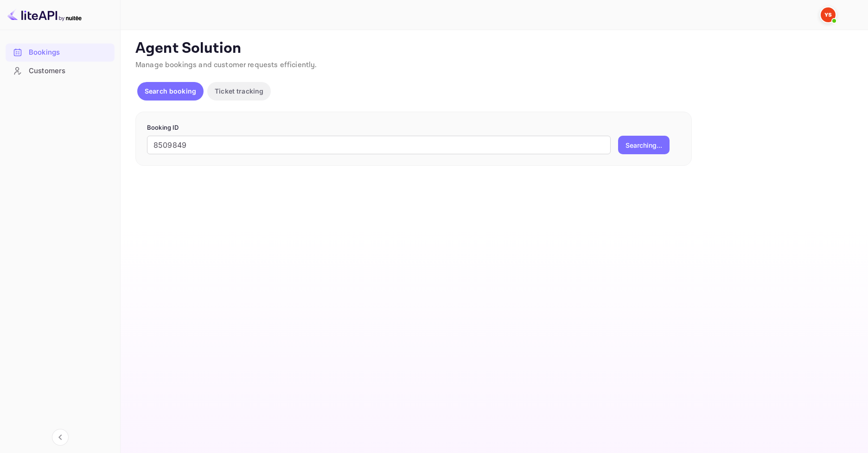 The width and height of the screenshot is (868, 453). Describe the element at coordinates (494, 49) in the screenshot. I see `p: Agent Solution` at that location.